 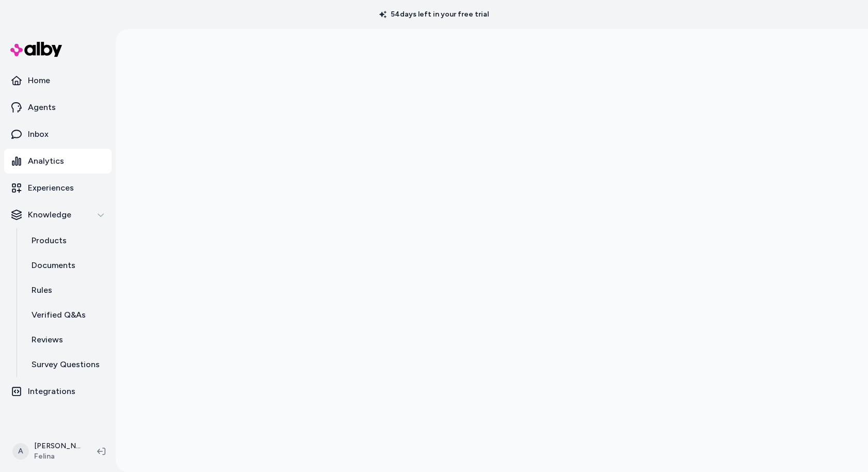 What do you see at coordinates (47, 340) in the screenshot?
I see `p: Reviews` at bounding box center [47, 340].